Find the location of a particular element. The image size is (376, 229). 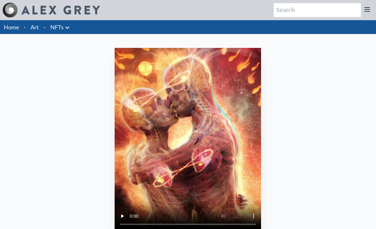

a: NFTs is located at coordinates (57, 27).